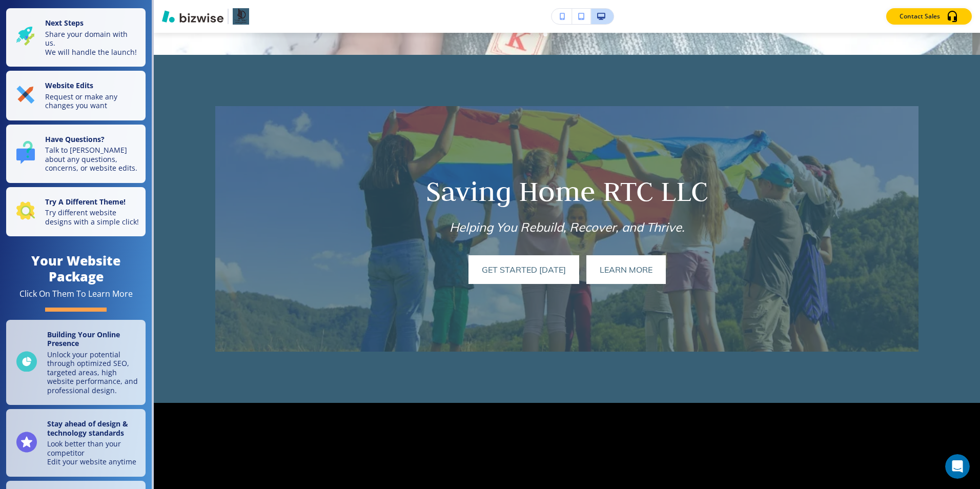  Describe the element at coordinates (76, 363) in the screenshot. I see `a: Building Your Online PresenceUnlock your potential through optimized SEO, targeted areas, high we...` at that location.